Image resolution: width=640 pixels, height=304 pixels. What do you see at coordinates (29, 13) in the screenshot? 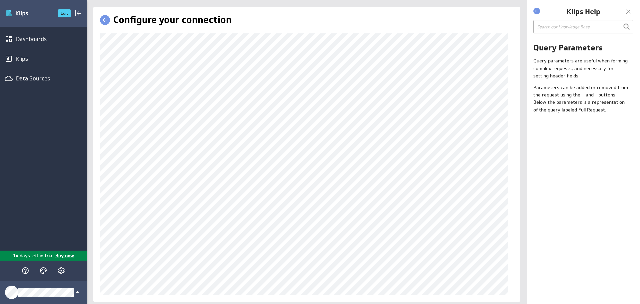
I see `img: Klipfolio klips logo` at bounding box center [29, 13].